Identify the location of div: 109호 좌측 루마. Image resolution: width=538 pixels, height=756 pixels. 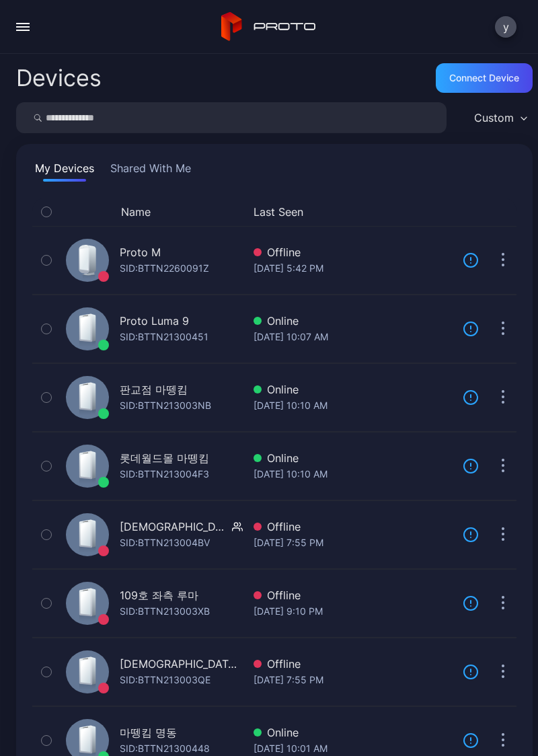
(159, 595).